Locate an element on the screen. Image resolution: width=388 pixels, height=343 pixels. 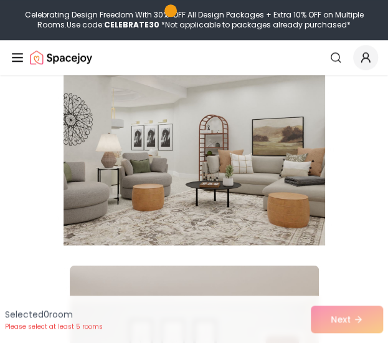
p: Please select at least 5 rooms is located at coordinates (54, 326).